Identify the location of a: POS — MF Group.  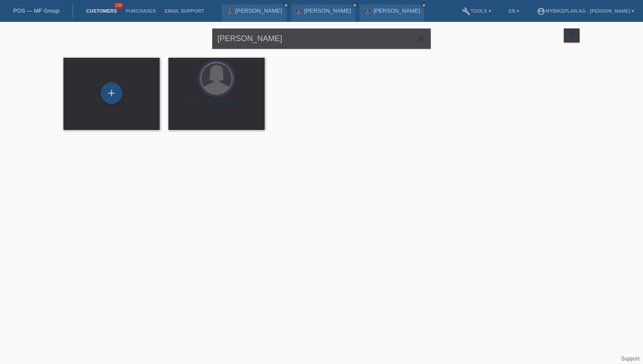
(36, 11).